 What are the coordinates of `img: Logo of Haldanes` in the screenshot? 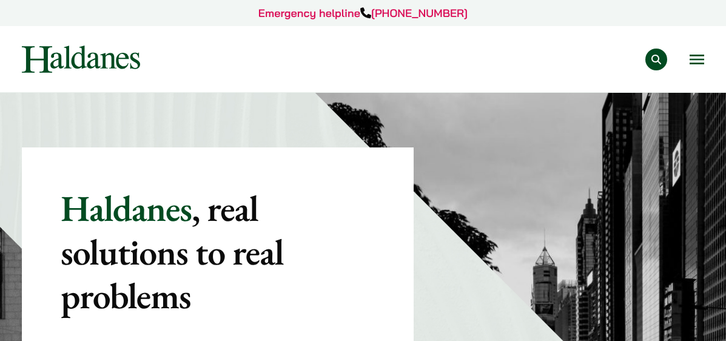 It's located at (81, 59).